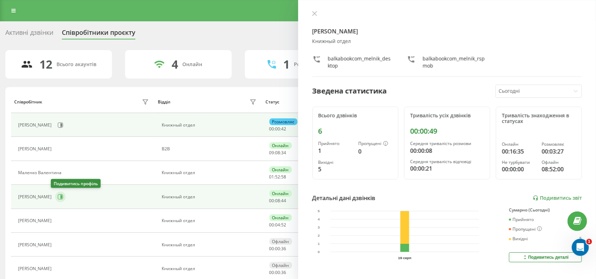 The image size is (596, 279). I want to click on div: 00:00:49, so click(447, 131).